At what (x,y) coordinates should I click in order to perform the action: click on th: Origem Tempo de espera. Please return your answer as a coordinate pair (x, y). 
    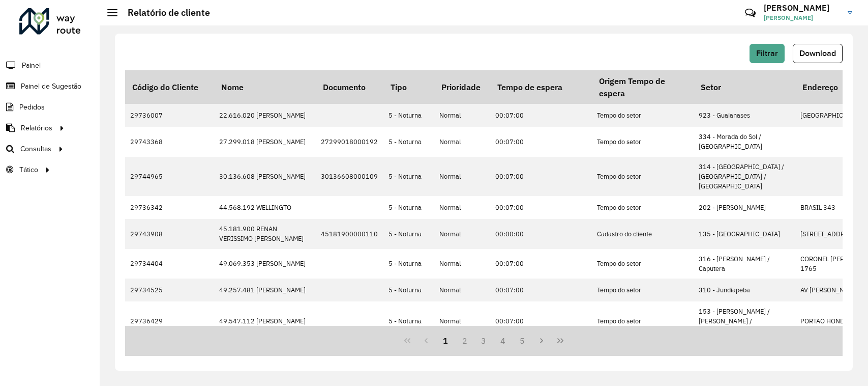
    Looking at the image, I should click on (642, 87).